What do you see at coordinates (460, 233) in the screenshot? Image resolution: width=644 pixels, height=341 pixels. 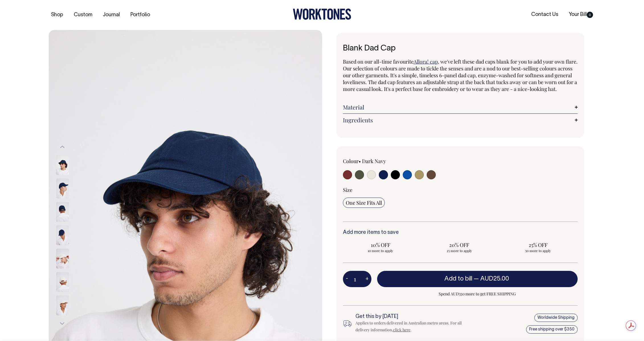 I see `h6: Add more items to save` at bounding box center [460, 233].